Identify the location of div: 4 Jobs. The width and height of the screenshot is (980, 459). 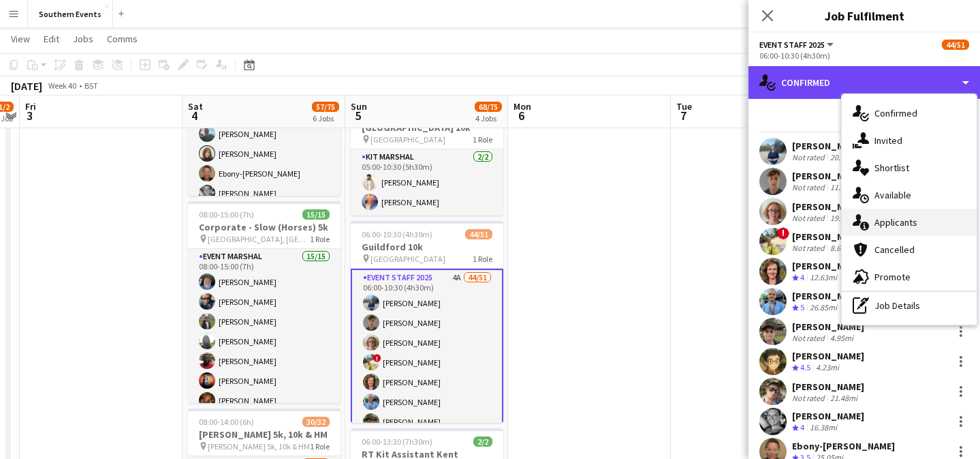
(489, 118).